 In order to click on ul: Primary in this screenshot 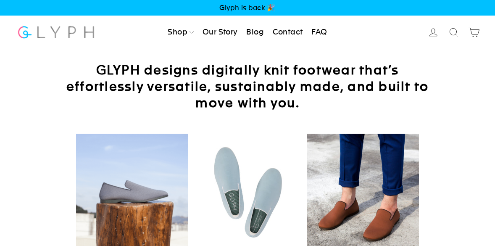, I will do `click(247, 32)`.